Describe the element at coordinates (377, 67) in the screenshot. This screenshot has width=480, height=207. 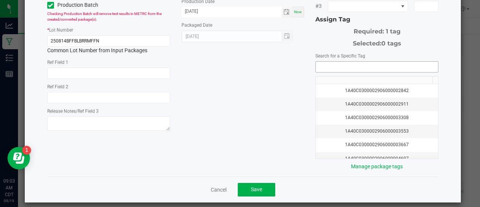
I see `input: NO DATA FOUND` at that location.